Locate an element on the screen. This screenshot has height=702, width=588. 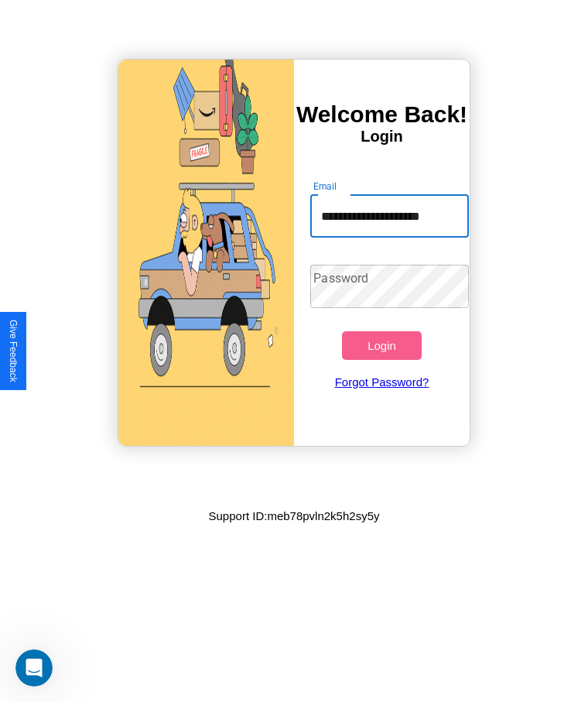
button: Login is located at coordinates (381, 346).